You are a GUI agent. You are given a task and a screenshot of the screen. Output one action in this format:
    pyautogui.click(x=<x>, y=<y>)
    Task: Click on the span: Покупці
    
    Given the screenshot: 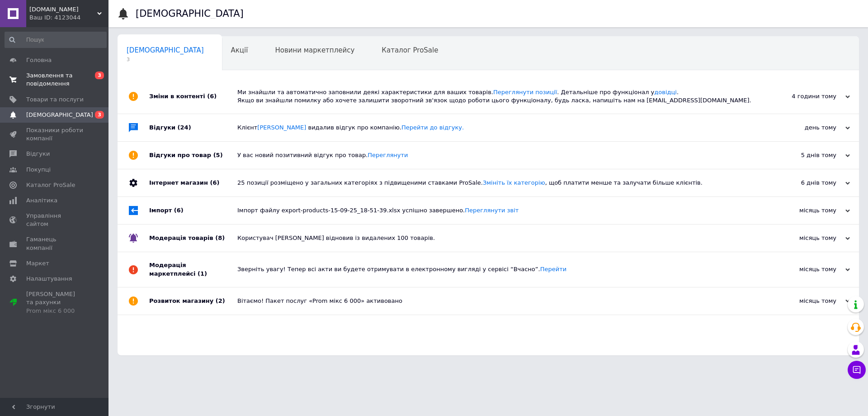 What is the action you would take?
    pyautogui.click(x=39, y=170)
    